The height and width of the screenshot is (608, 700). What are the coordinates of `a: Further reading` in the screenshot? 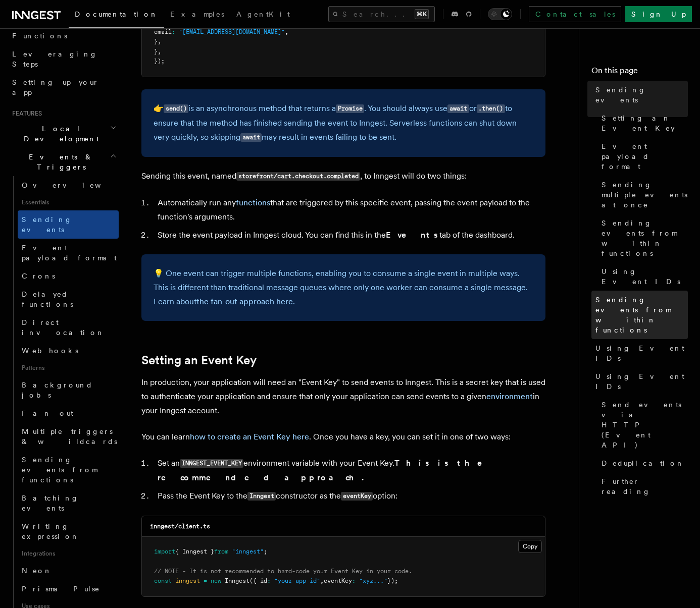 It's located at (642, 486).